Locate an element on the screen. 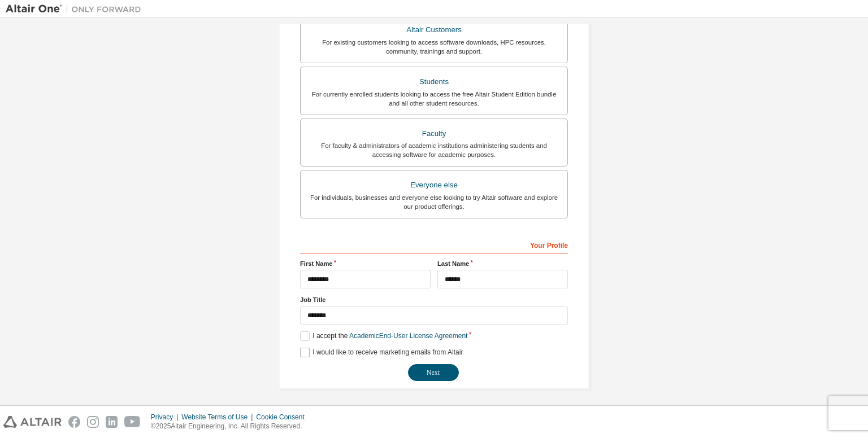 This screenshot has height=438, width=868. button: Next is located at coordinates (433, 373).